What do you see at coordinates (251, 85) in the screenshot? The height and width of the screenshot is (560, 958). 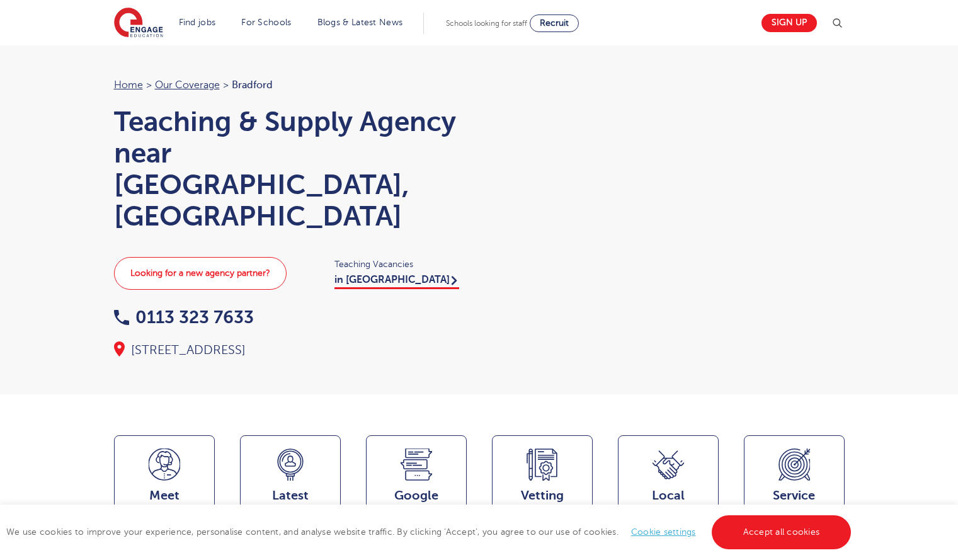 I see `span: Bradford` at bounding box center [251, 85].